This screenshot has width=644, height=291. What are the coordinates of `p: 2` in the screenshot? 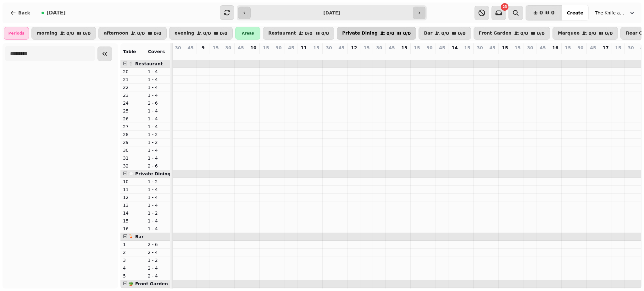 It's located at (133, 252).